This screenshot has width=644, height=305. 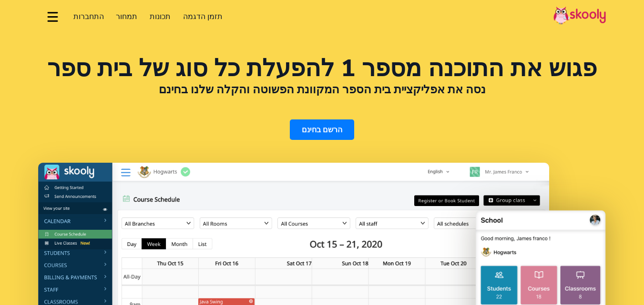 I want to click on button: dropdown menu, so click(x=52, y=17).